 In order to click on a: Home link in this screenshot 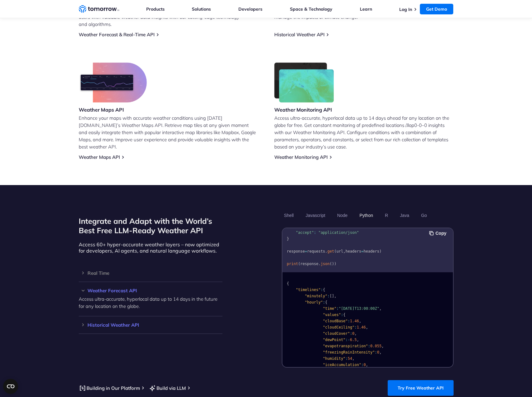, I will do `click(99, 9)`.